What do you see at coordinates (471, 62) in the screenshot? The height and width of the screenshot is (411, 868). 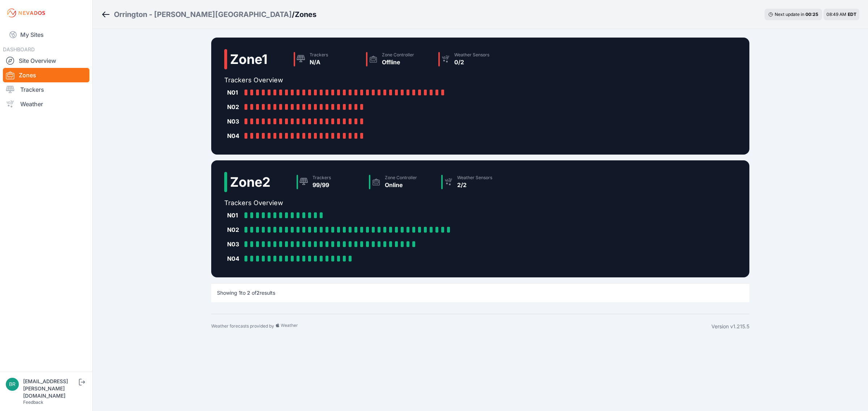 I see `div: 0/2` at bounding box center [471, 62].